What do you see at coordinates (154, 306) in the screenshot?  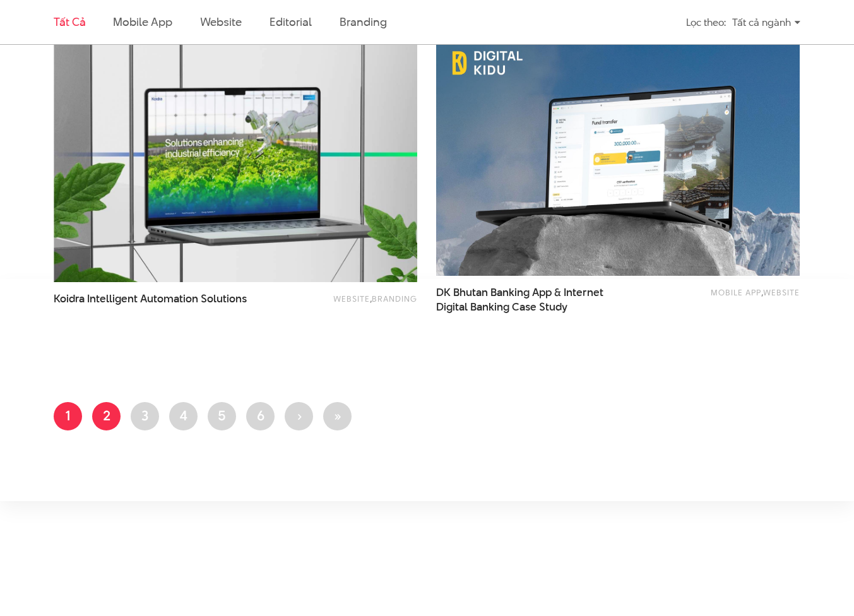 I see `a: Koidra Intelligent Automation Solutions` at bounding box center [154, 306].